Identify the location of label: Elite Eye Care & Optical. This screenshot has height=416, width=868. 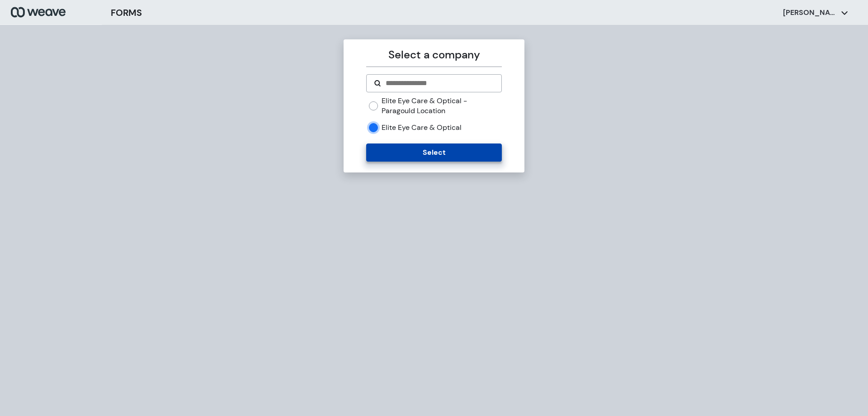
(421, 128).